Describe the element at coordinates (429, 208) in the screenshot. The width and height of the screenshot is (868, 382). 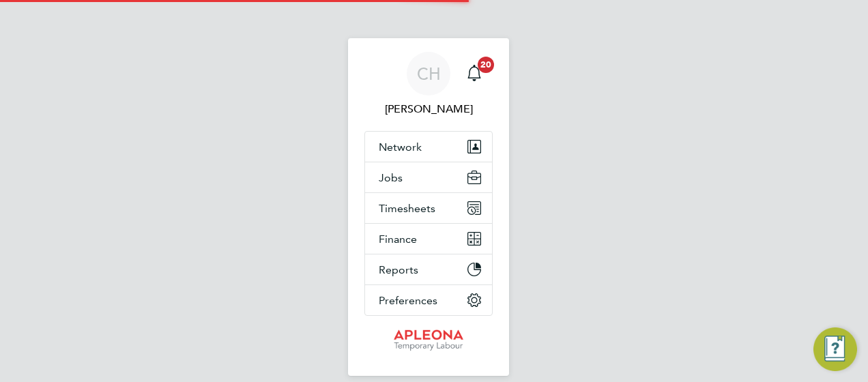
I see `button: Timesheets` at that location.